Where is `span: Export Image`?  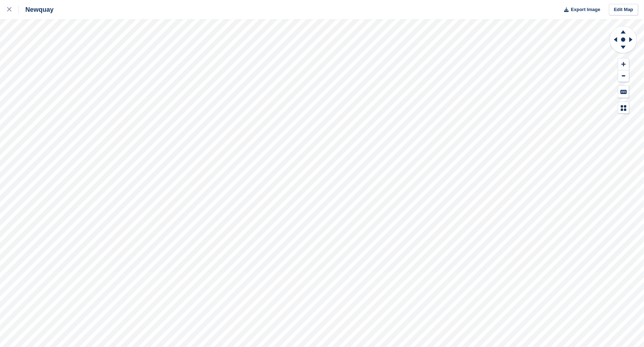 span: Export Image is located at coordinates (585, 10).